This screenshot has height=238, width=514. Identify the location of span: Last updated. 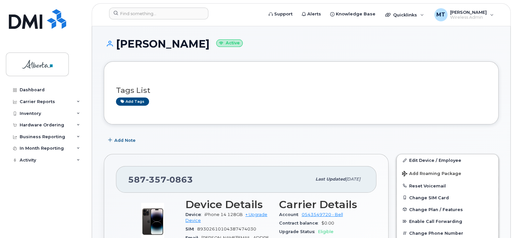
(331, 179).